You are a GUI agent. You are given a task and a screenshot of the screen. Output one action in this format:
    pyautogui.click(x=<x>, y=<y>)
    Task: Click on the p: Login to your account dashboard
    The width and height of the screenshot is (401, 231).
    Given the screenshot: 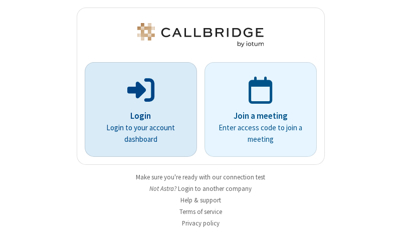 What is the action you would take?
    pyautogui.click(x=141, y=133)
    